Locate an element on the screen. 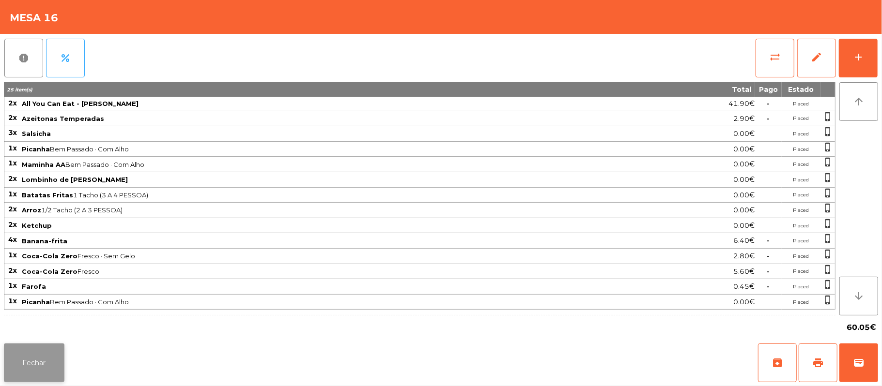 The width and height of the screenshot is (882, 386). span: 0.45€ is located at coordinates (744, 287).